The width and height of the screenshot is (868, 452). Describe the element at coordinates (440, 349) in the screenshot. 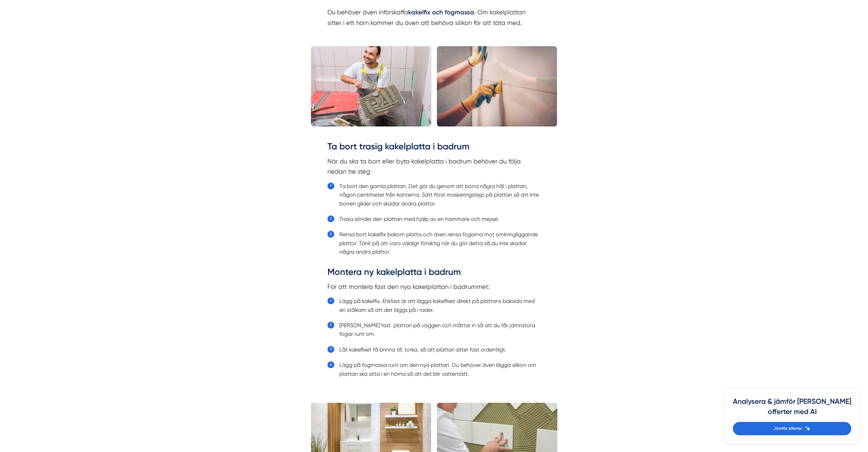

I see `li: Låt kakelfixet få brinna till, torka, så att plattan sitter fast ordentligt.` at that location.